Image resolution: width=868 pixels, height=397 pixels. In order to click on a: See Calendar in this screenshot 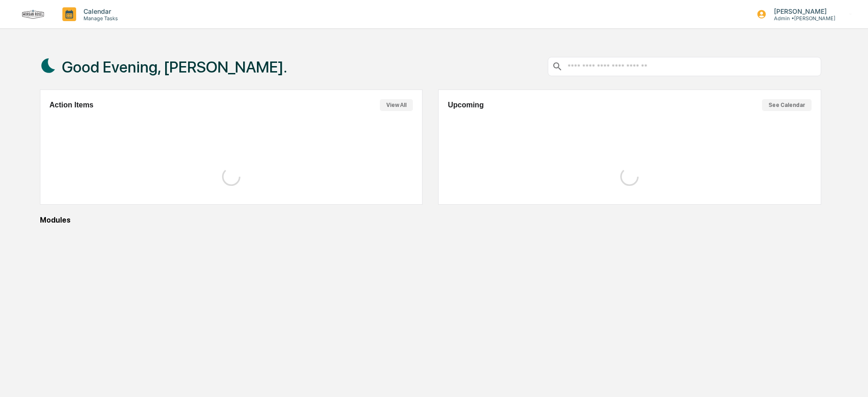, I will do `click(786, 105)`.